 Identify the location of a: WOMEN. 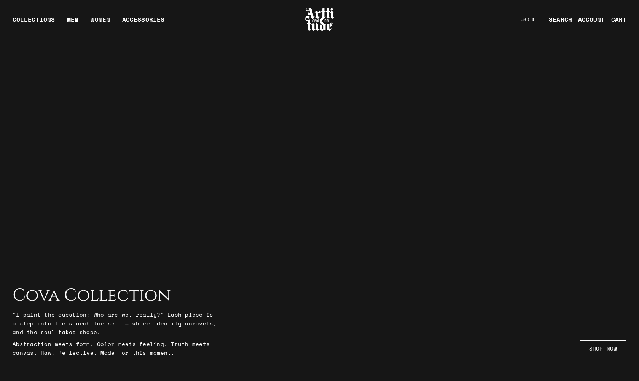
(100, 22).